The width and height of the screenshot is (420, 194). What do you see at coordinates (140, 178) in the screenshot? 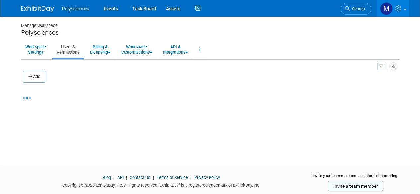
I see `a: Contact Us` at bounding box center [140, 178].